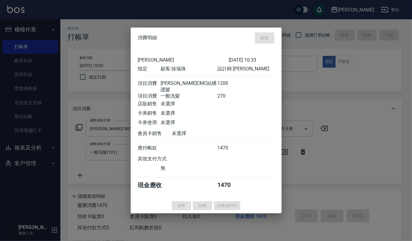  What do you see at coordinates (155, 185) in the screenshot?
I see `div: 現金應收` at bounding box center [155, 185].